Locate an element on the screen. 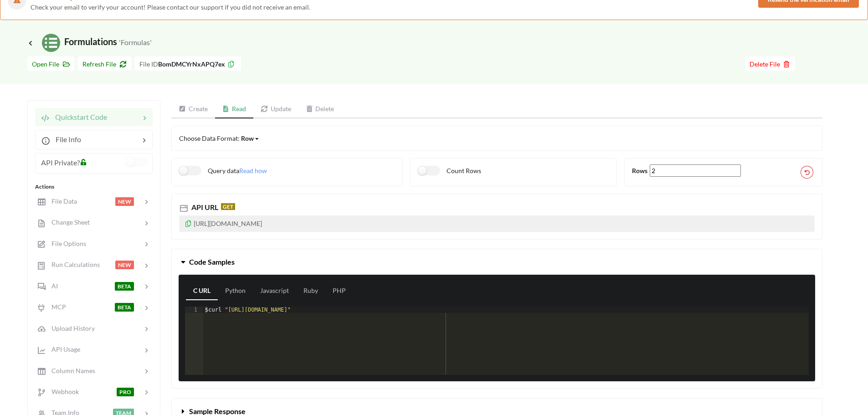 The height and width of the screenshot is (415, 868). span: Change Sheet is located at coordinates (68, 222).